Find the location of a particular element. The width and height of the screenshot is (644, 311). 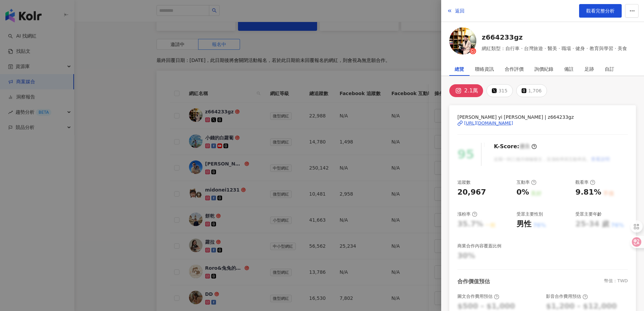

span: 觀看完整分析 is located at coordinates (601, 11).